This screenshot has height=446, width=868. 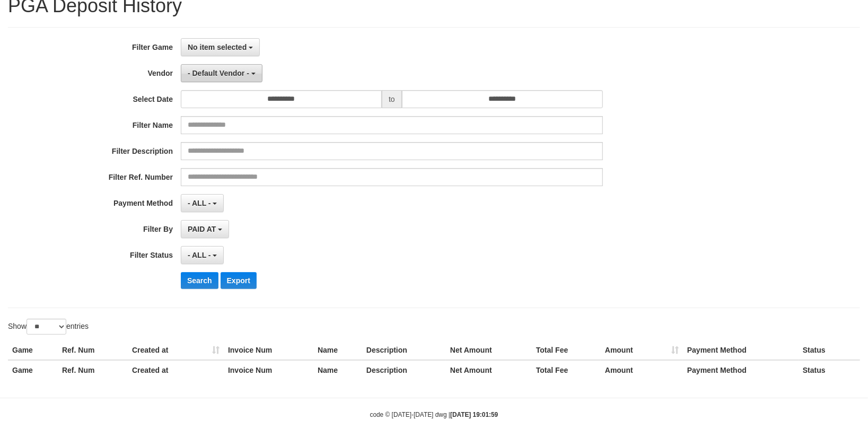 What do you see at coordinates (205, 229) in the screenshot?
I see `button: PAID AT` at bounding box center [205, 229].